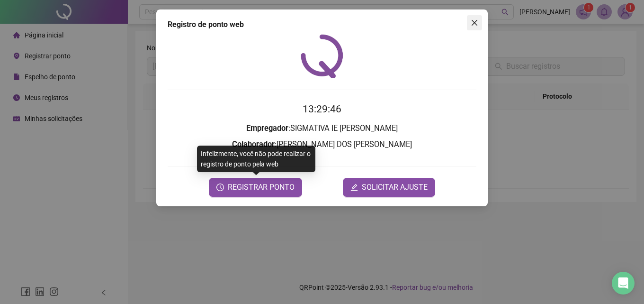 The width and height of the screenshot is (644, 304). I want to click on span: REGISTRAR PONTO, so click(261, 187).